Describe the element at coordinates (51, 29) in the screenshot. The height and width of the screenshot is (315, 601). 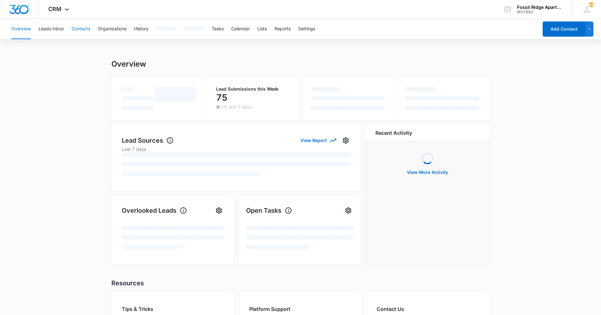
I see `button: Leads Inbox` at that location.